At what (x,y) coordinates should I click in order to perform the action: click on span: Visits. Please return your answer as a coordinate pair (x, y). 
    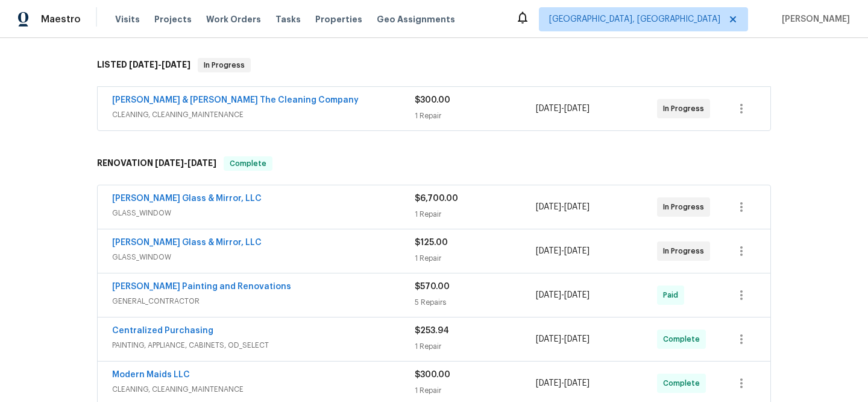
    Looking at the image, I should click on (127, 19).